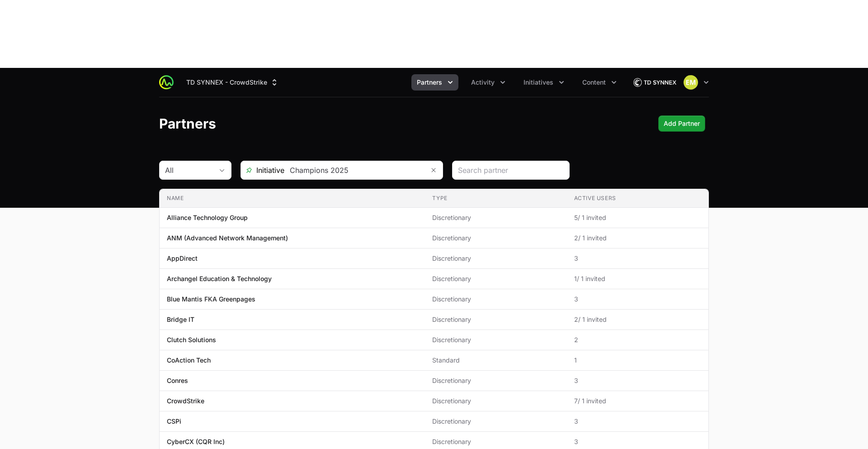 This screenshot has width=868, height=449. What do you see at coordinates (638, 401) in the screenshot?
I see `span: 7 / 1 invited` at bounding box center [638, 401].